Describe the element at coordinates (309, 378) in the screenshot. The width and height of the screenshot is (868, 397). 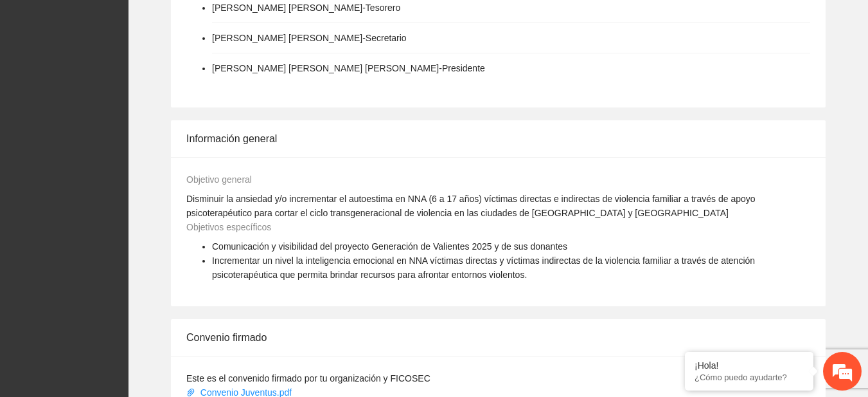
I see `span: Este es el convenido firmado por tu organización y FICOSEC` at that location.